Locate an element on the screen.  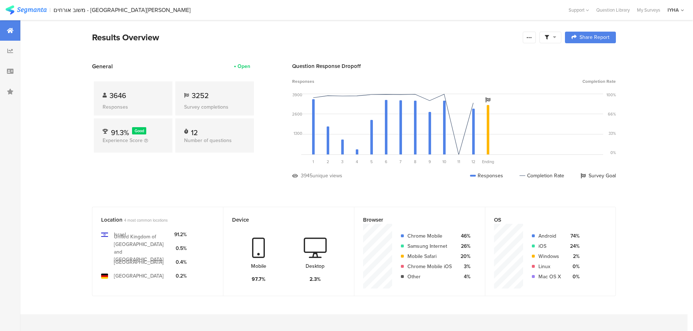
div: Mobile is located at coordinates (259, 266).